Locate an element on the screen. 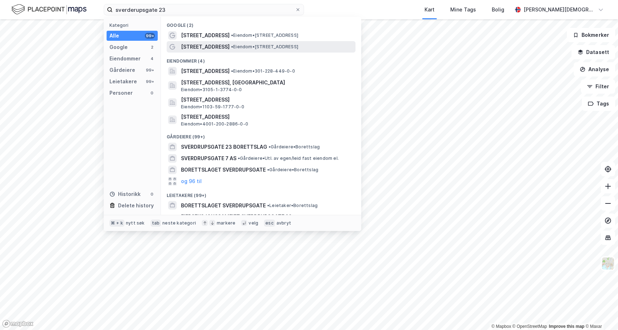  button: Datasett is located at coordinates (593, 52).